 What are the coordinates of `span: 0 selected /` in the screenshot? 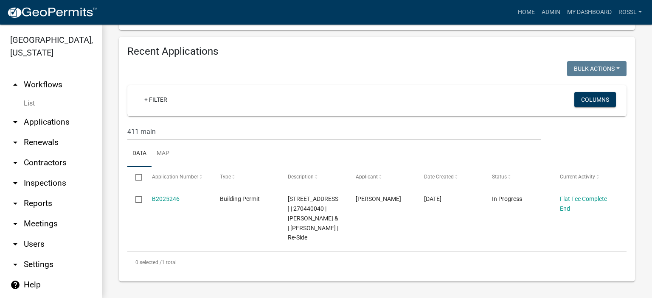 It's located at (148, 263).